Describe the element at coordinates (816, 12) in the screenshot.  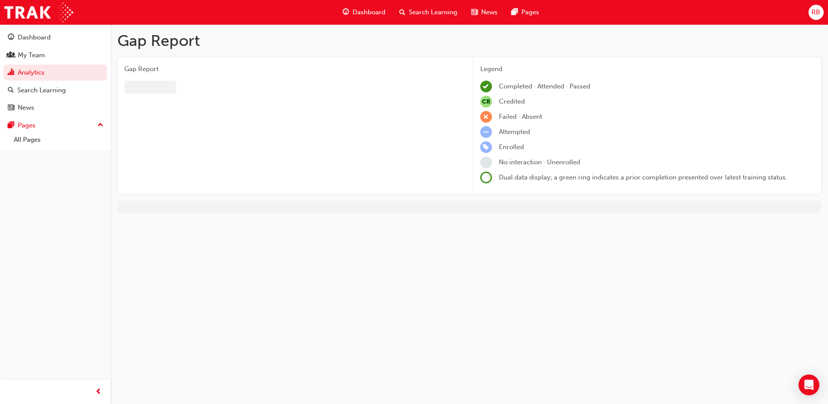
I see `span: RB` at that location.